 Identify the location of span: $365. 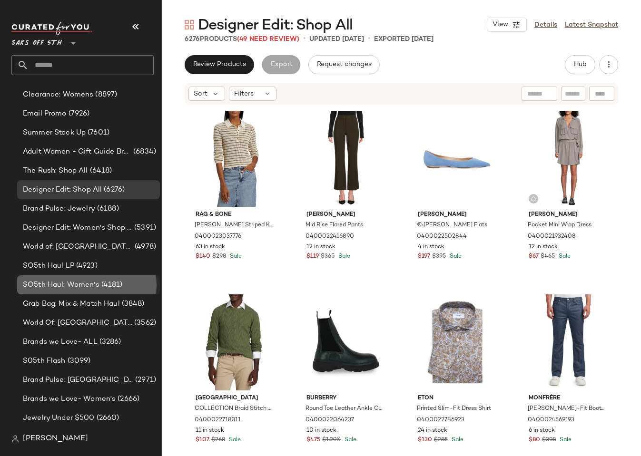
(327, 257).